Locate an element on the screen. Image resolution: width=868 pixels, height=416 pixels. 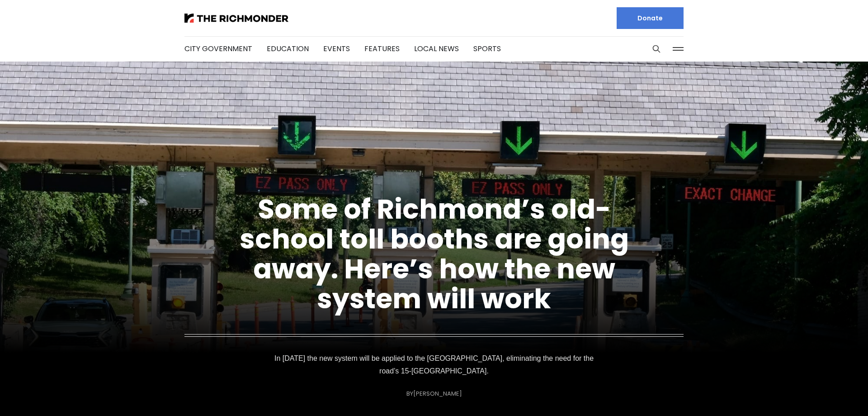
a: Some of Richmond’s old-school toll booths are going away. Here’s how the new system will work is located at coordinates (434, 254).